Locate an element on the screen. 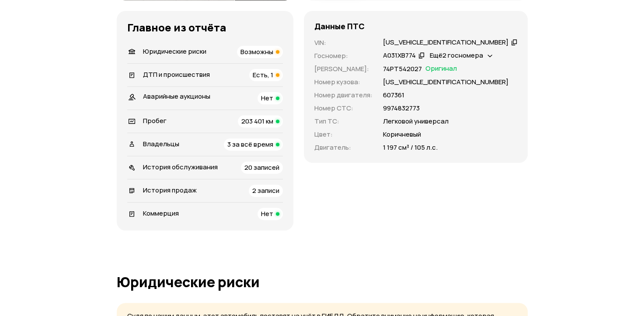 Image resolution: width=644 pixels, height=316 pixels. p: 9974832773 is located at coordinates (402, 108).